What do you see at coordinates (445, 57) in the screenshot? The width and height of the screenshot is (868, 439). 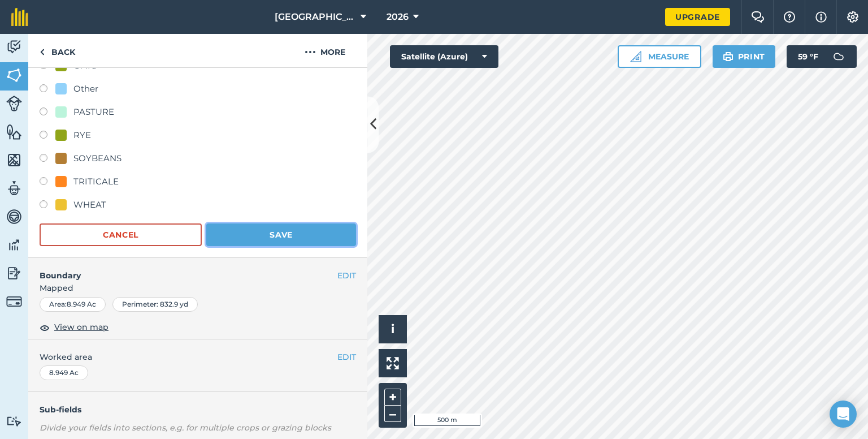 I see `button: Satellite (Azure)` at bounding box center [445, 57].